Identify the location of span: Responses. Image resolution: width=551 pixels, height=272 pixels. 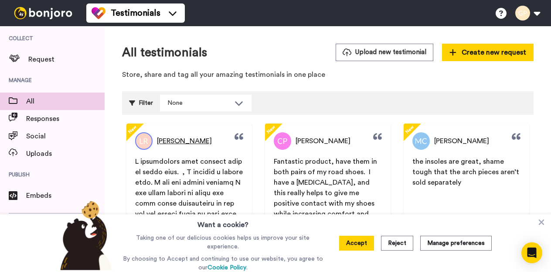
(65, 119).